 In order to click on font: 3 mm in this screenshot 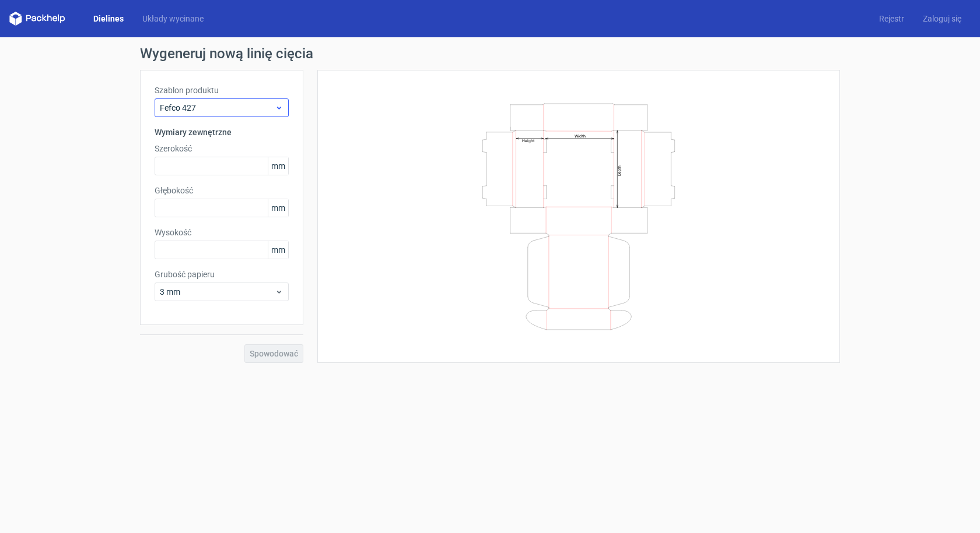, I will do `click(170, 292)`.